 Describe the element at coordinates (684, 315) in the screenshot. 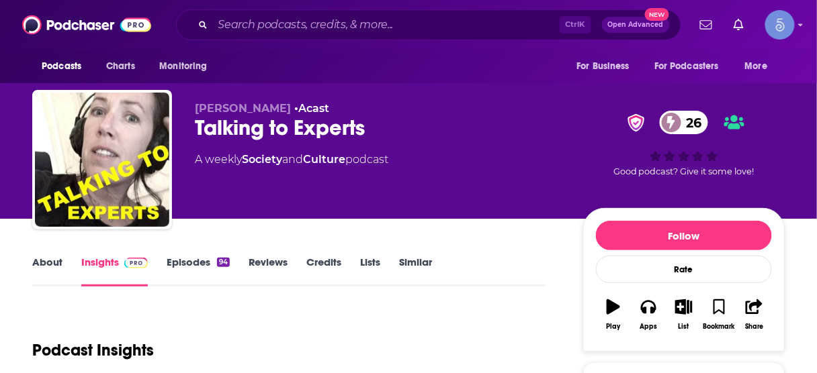

I see `button: List` at that location.